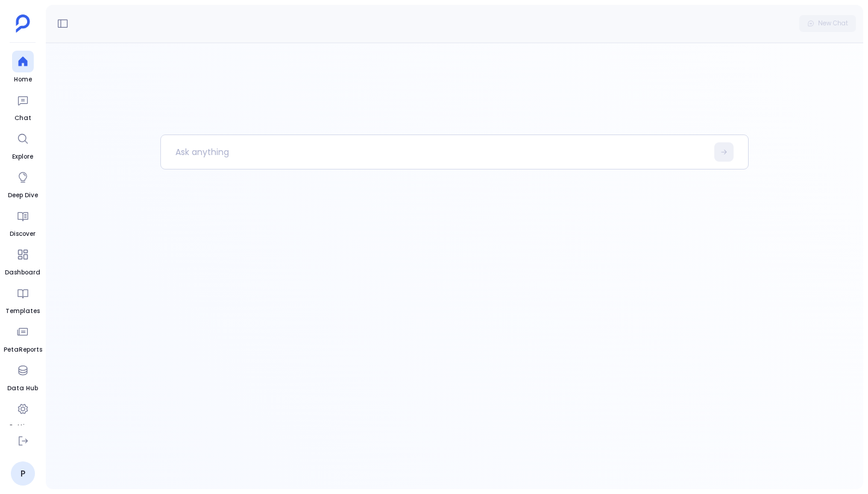 The height and width of the screenshot is (494, 868). I want to click on a: Settings, so click(23, 415).